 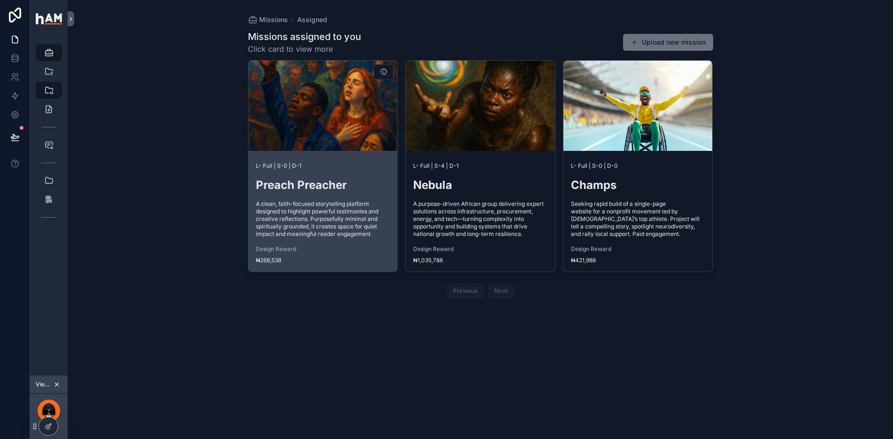 I want to click on span: ₦421,988, so click(x=638, y=260).